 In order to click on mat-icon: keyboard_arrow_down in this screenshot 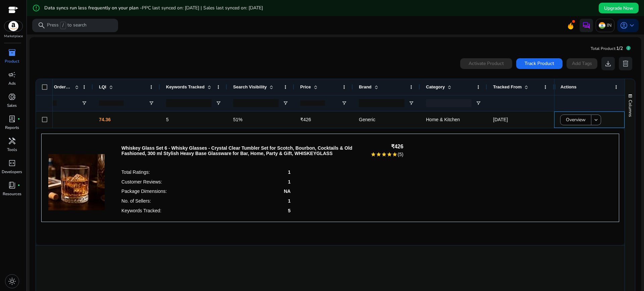, I will do `click(596, 120)`.